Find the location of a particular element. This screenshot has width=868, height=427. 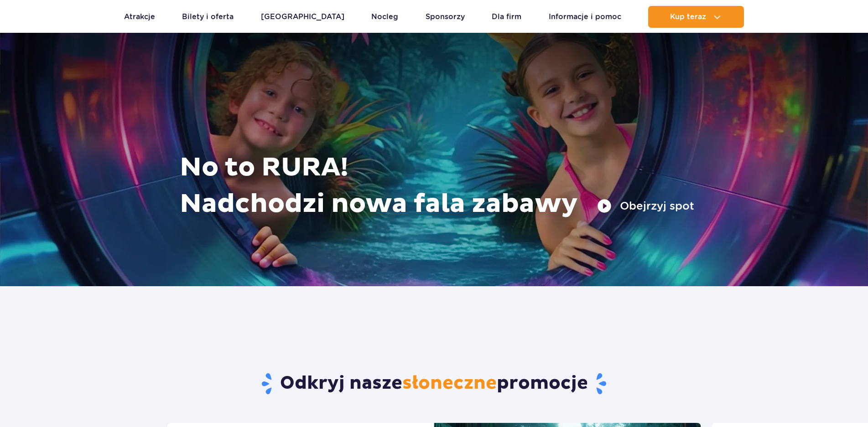

h1: No to RURA! Nadchodzi nowa fala zabawy is located at coordinates (437, 186).